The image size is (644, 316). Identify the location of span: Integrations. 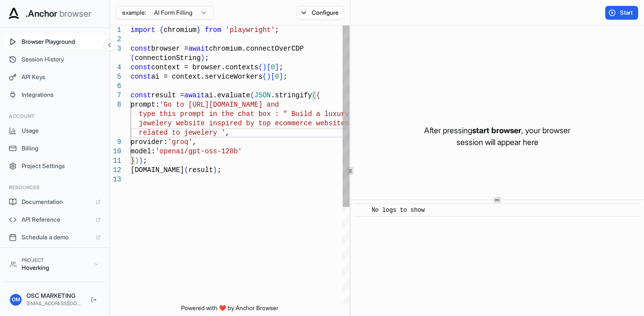
(61, 95).